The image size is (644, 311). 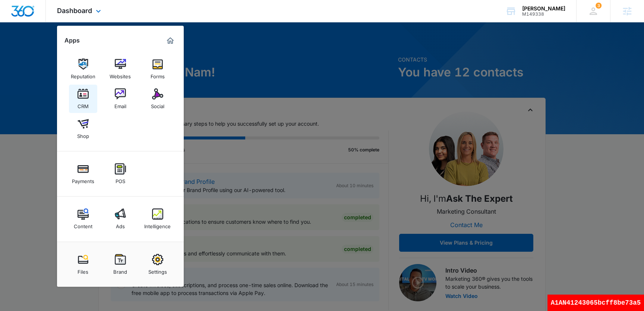 I want to click on div: account id, so click(x=544, y=14).